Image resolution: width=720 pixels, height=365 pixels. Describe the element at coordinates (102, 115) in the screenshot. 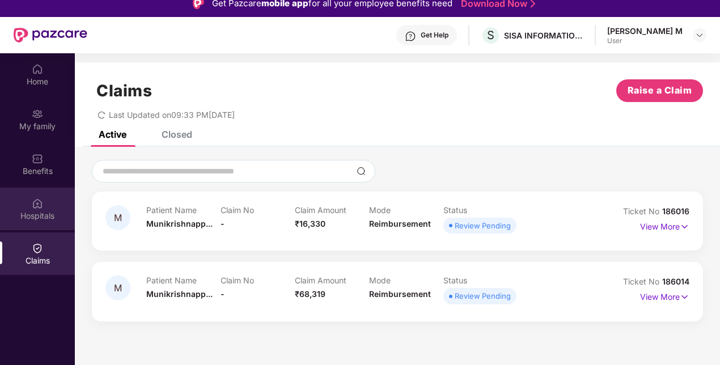

I see `span: redo` at that location.